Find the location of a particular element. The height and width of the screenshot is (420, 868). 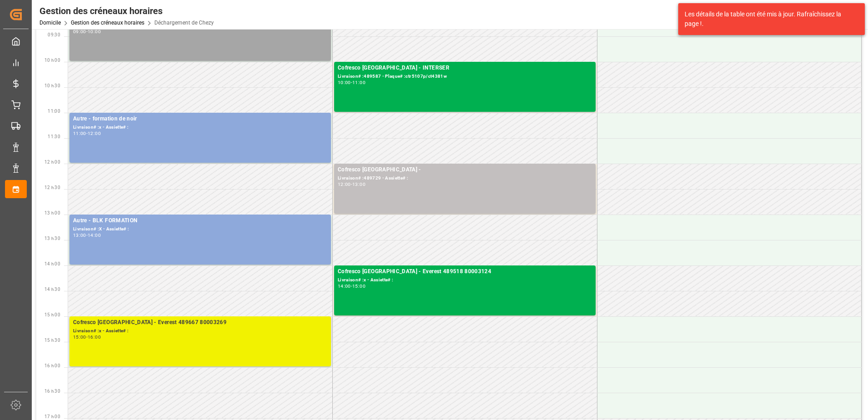

span: 13 h 00 is located at coordinates (52, 212).